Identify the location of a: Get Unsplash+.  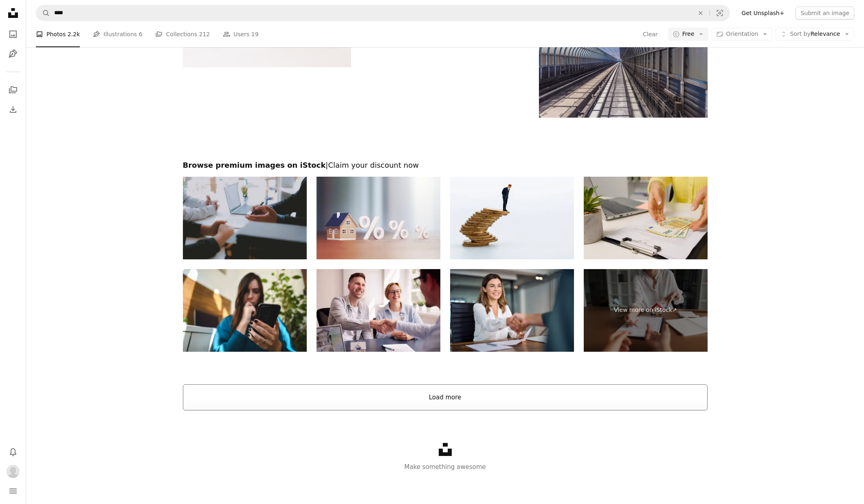
(762, 13).